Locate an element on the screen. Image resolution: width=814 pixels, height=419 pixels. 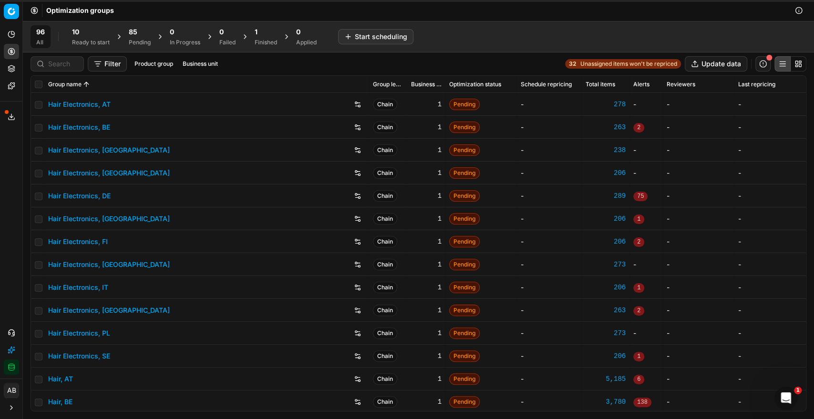
button: Business unit is located at coordinates (200, 64).